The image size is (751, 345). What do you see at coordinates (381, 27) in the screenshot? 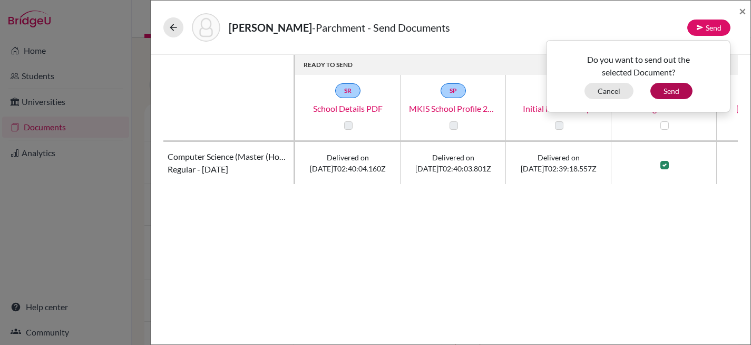
I see `span: - Parchment - Send Documents` at bounding box center [381, 27].